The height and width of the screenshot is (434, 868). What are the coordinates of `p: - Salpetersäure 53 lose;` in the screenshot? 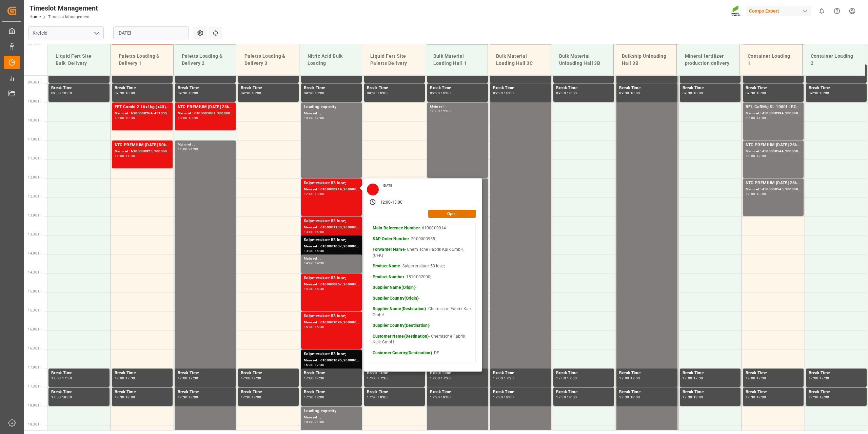 It's located at (423, 266).